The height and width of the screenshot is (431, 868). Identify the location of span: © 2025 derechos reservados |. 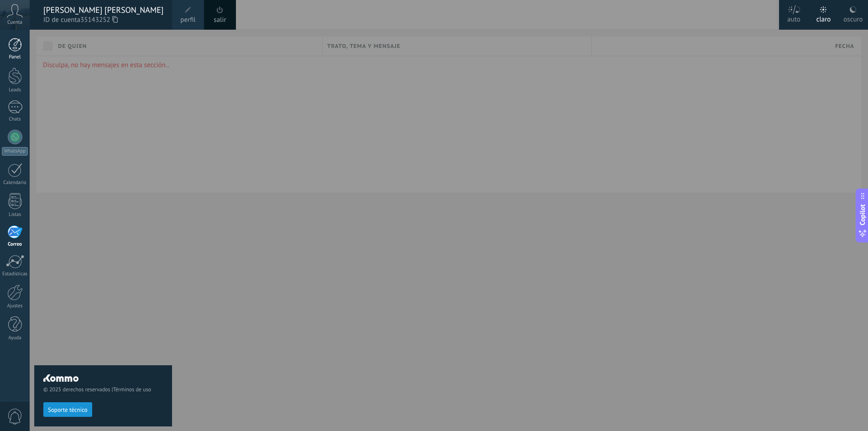
(103, 389).